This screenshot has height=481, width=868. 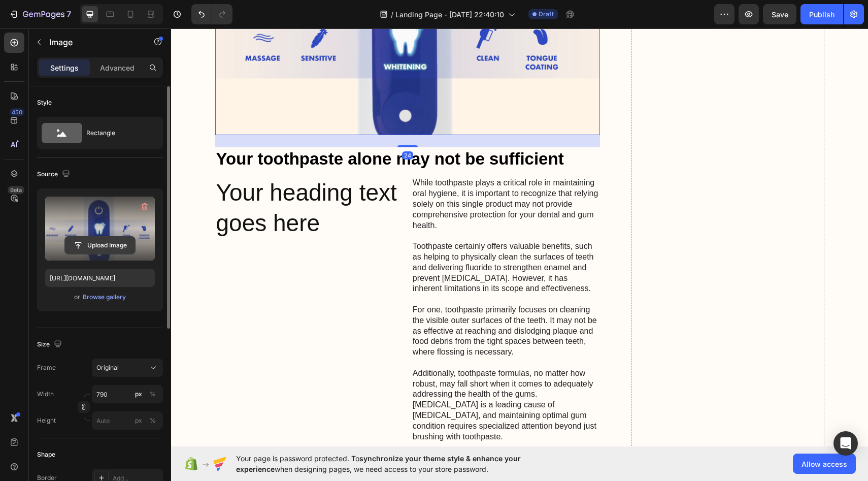 What do you see at coordinates (46, 368) in the screenshot?
I see `label: Frame` at bounding box center [46, 368].